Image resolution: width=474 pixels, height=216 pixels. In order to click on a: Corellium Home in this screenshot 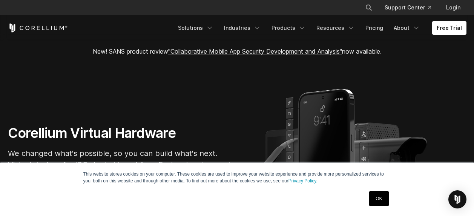, I will do `click(38, 28)`.